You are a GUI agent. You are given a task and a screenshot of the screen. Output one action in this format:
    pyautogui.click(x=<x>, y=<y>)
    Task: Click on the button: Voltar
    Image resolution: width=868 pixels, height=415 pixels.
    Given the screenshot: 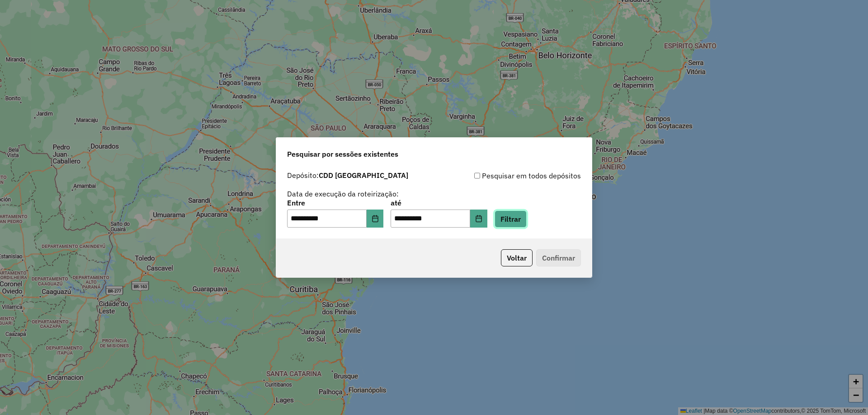 What is the action you would take?
    pyautogui.click(x=517, y=258)
    